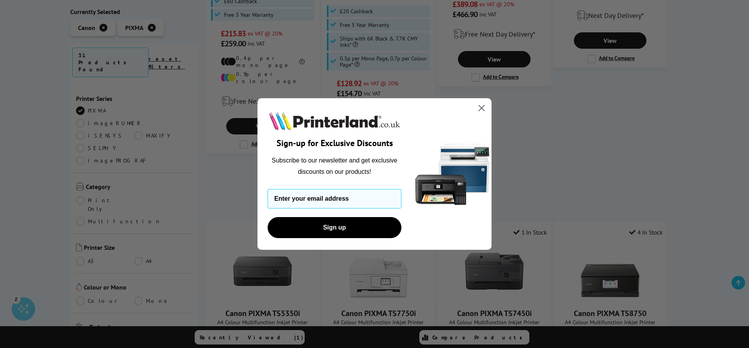 This screenshot has height=348, width=749. Describe the element at coordinates (335, 143) in the screenshot. I see `span: Sign-up for Exclusive Discounts` at that location.